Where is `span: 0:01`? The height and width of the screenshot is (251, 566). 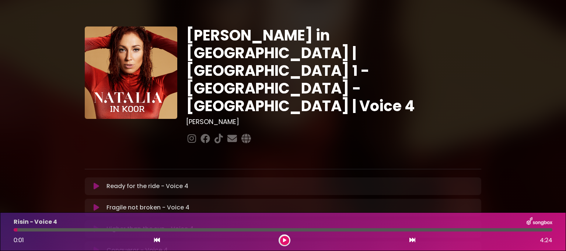 span: 0:01 is located at coordinates (19, 240).